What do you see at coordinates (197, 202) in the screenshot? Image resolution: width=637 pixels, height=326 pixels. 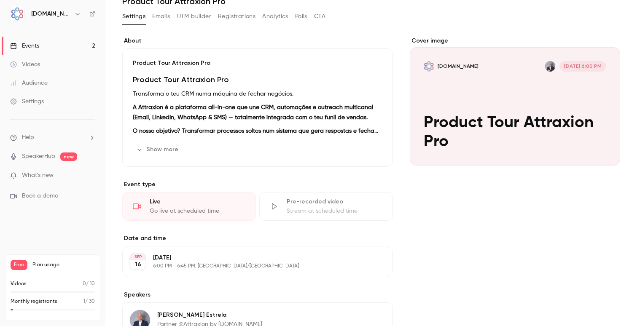 I see `div: Live` at bounding box center [197, 202].